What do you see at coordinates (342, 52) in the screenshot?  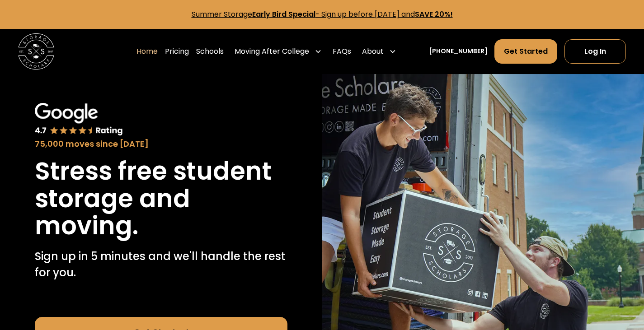 I see `a: FAQs` at bounding box center [342, 52].